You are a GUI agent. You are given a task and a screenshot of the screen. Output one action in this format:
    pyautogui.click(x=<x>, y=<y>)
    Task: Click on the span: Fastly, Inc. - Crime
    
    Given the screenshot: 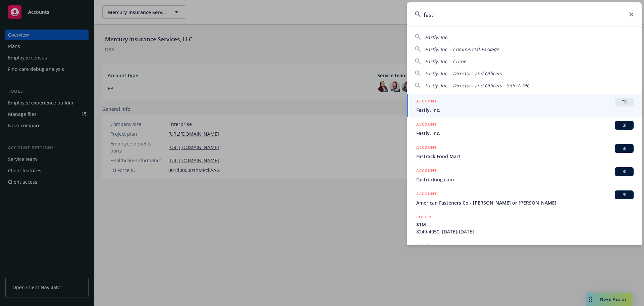 What is the action you would take?
    pyautogui.click(x=445, y=61)
    